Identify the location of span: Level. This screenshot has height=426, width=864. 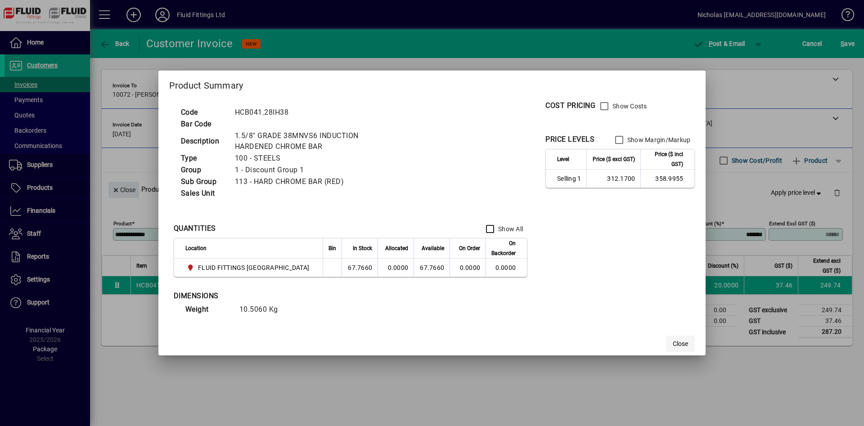
(563, 159).